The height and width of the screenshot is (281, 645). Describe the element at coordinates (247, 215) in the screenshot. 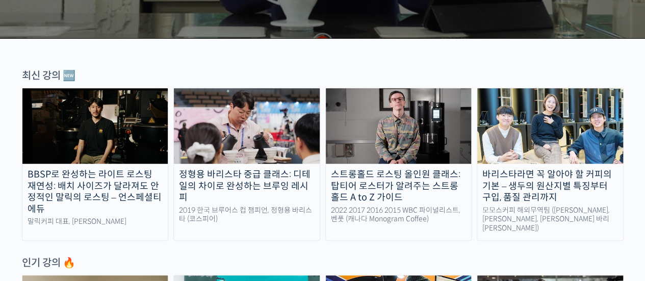

I see `div: 2019 한국 브루어스 컵 챔피언, 정형용 바리스타 (코스피어)` at that location.